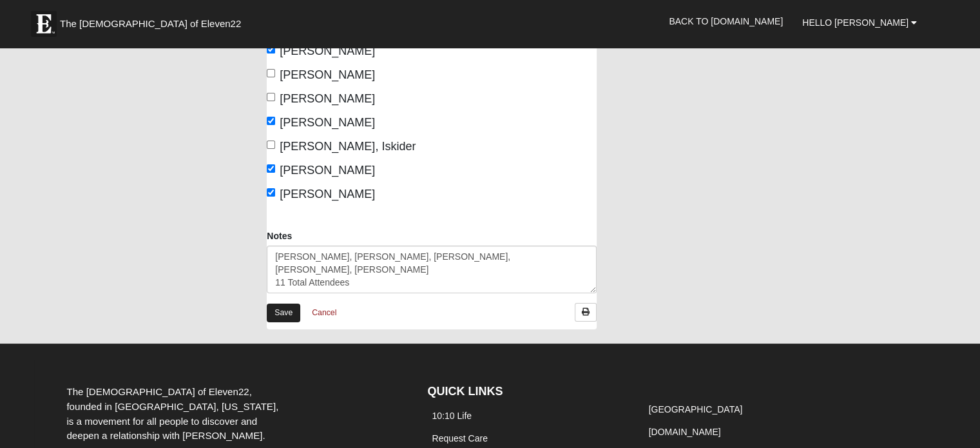 Image resolution: width=980 pixels, height=448 pixels. I want to click on a: Save, so click(284, 313).